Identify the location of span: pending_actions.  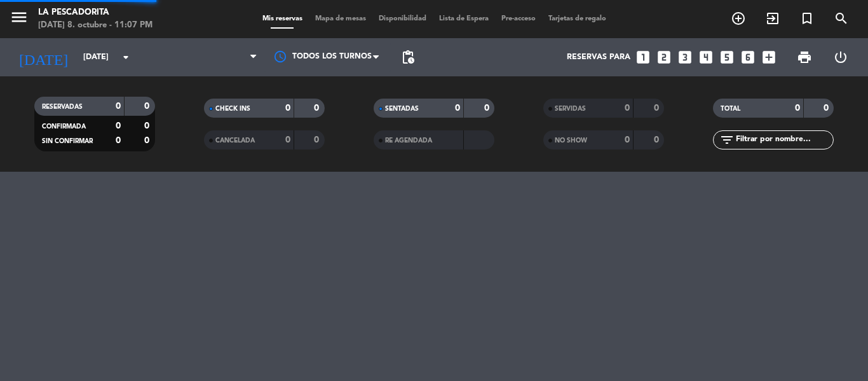
(408, 57).